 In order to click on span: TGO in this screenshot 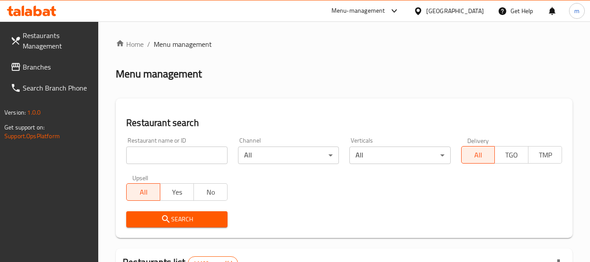, I will do `click(512, 155)`.